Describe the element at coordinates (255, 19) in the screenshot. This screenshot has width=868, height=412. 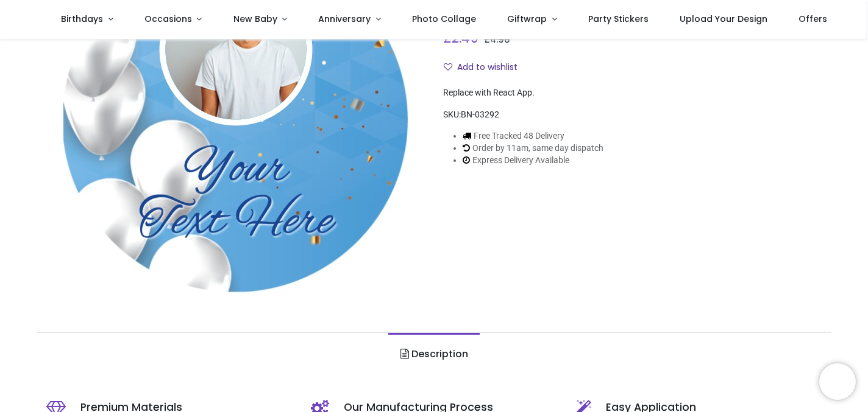
I see `span: New Baby` at that location.